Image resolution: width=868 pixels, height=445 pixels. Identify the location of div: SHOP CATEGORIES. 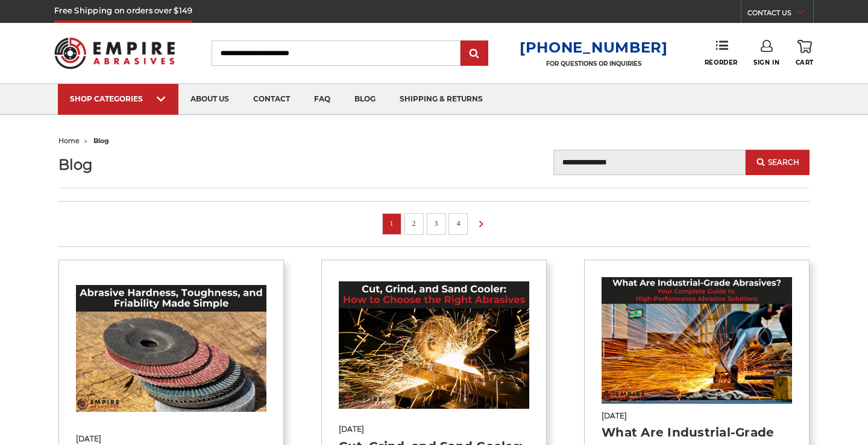
(118, 98).